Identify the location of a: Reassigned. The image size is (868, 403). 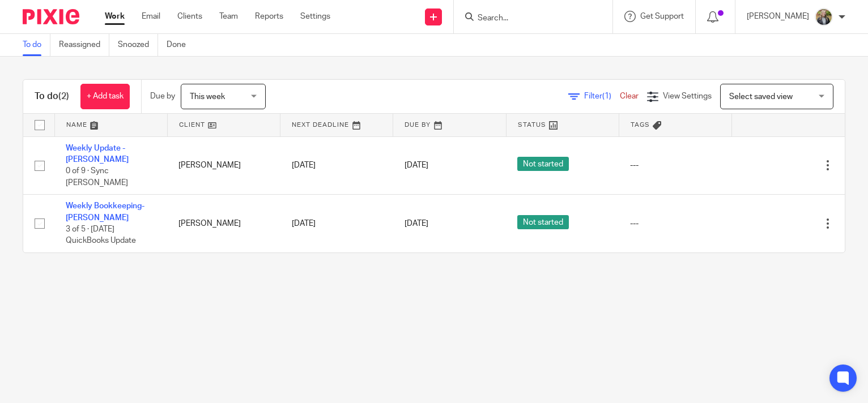
(84, 44).